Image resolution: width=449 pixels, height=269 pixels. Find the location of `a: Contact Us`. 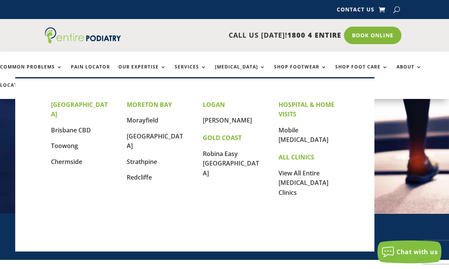

a: Contact Us is located at coordinates (355, 11).